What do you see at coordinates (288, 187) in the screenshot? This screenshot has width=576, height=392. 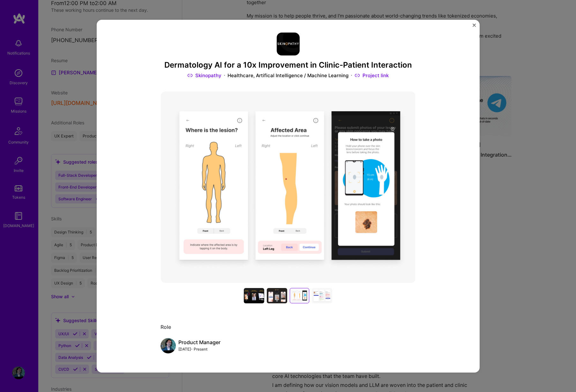 I see `img: Project` at bounding box center [288, 187].